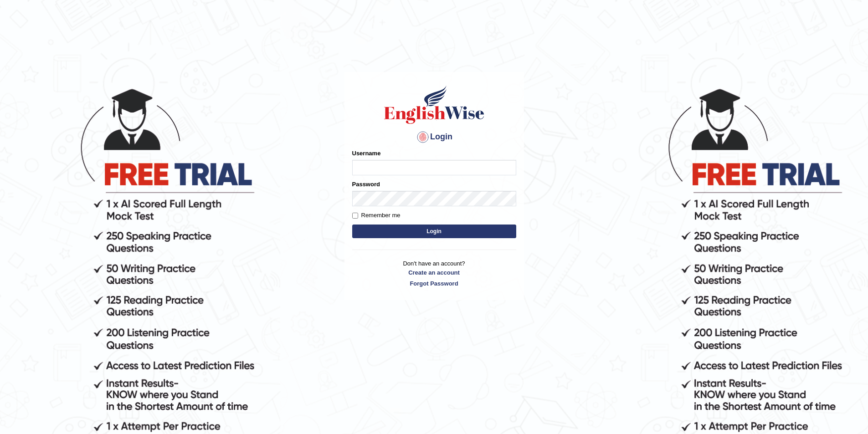 This screenshot has height=434, width=868. What do you see at coordinates (355, 215) in the screenshot?
I see `input: Remember me` at bounding box center [355, 215].